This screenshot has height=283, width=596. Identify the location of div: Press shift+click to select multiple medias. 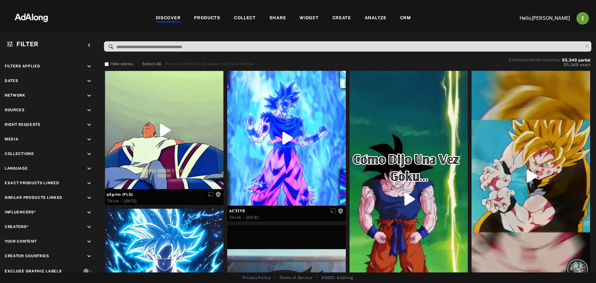
(210, 64).